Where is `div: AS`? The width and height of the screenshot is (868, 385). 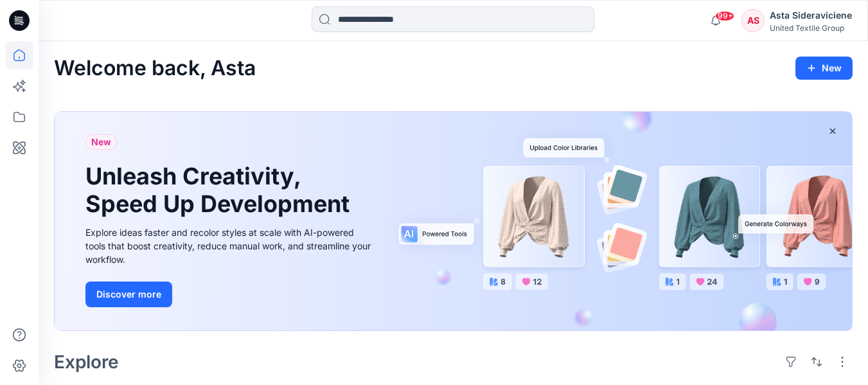 div: AS is located at coordinates (753, 21).